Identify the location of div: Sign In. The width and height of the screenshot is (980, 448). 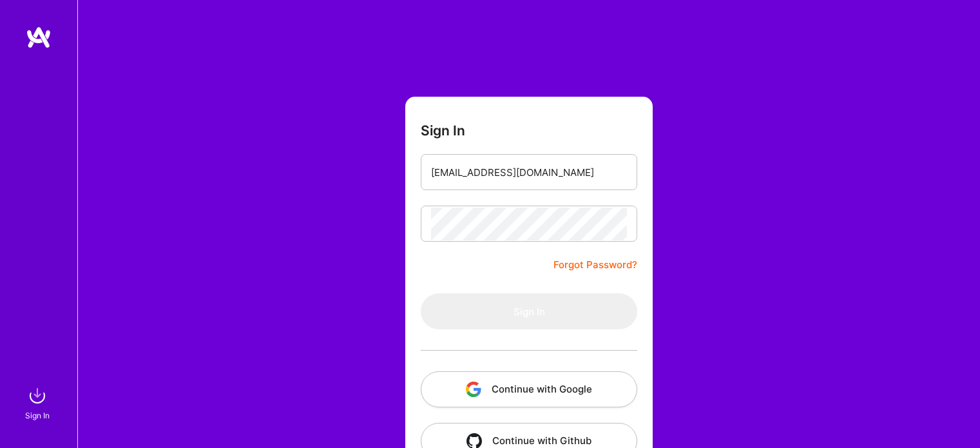
(38, 415).